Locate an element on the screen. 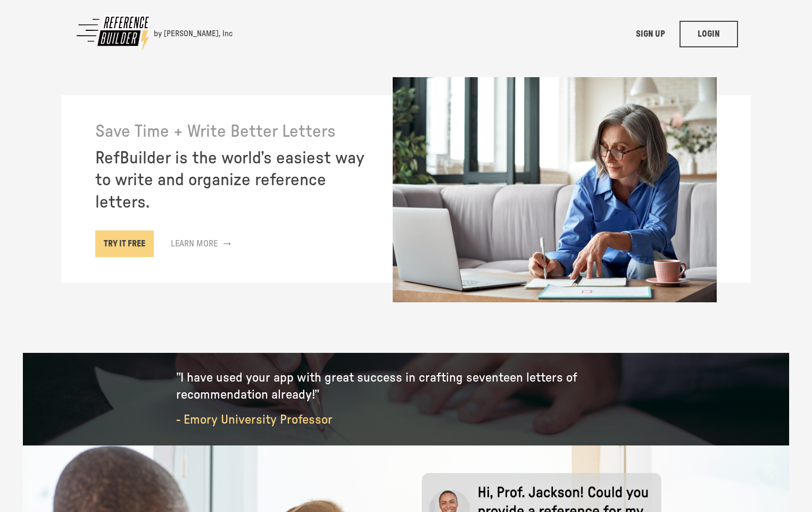 The width and height of the screenshot is (812, 512). h5: RefBuilder is the world’s easiest way to write and organize reference letters. is located at coordinates (233, 180).